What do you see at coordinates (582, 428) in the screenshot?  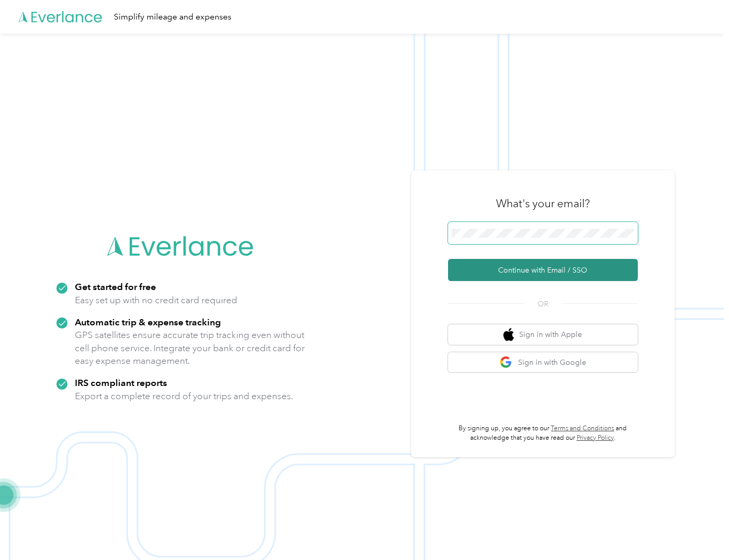 I see `a: Terms and Conditions` at bounding box center [582, 428].